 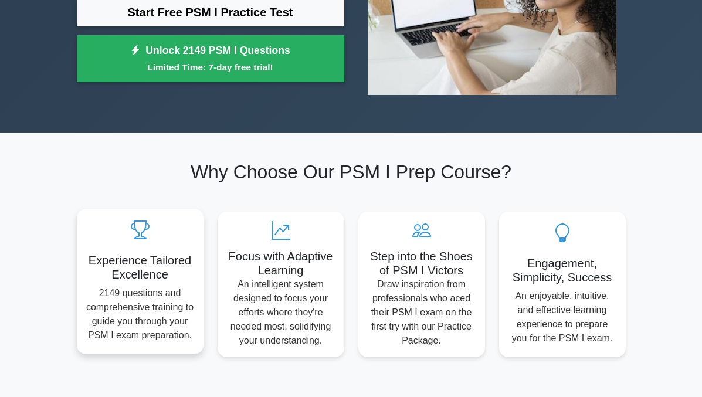 I want to click on h5: Engagement, Simplicity, Success, so click(x=562, y=270).